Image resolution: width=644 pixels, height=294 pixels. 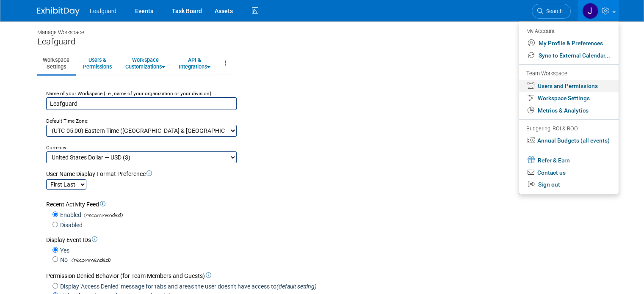 I want to click on input: Name of your organization, so click(x=142, y=104).